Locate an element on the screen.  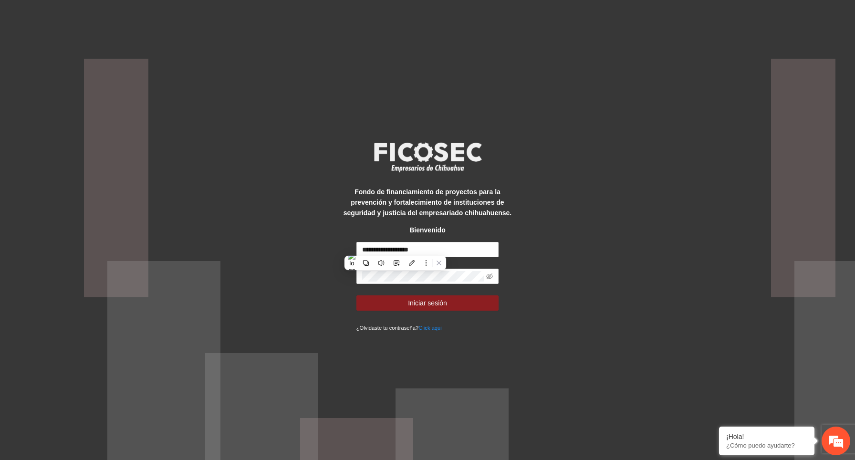
textarea: Escriba su mensaje y pulse “Intro” is located at coordinates (93, 277).